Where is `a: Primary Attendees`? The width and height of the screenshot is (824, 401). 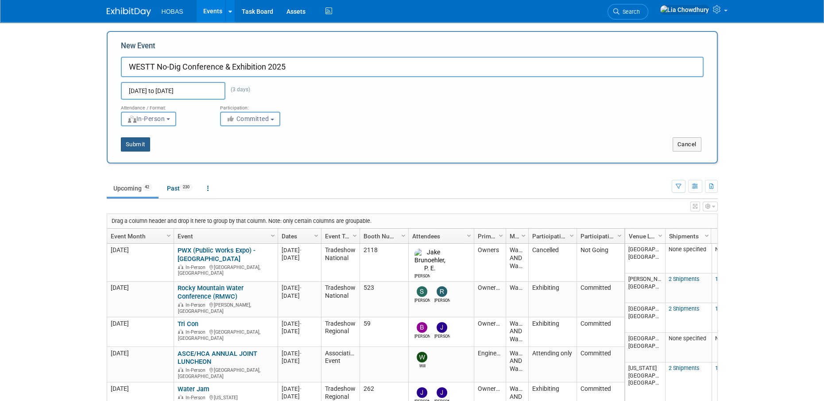
a: Primary Attendees is located at coordinates (489, 236).